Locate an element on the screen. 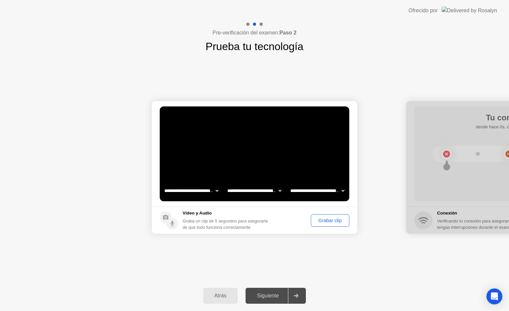  div: Grabar clip is located at coordinates (330, 220).